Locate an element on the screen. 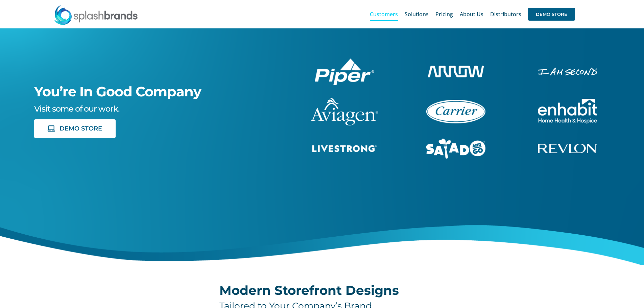 The width and height of the screenshot is (644, 308). a: Customers is located at coordinates (384, 14).